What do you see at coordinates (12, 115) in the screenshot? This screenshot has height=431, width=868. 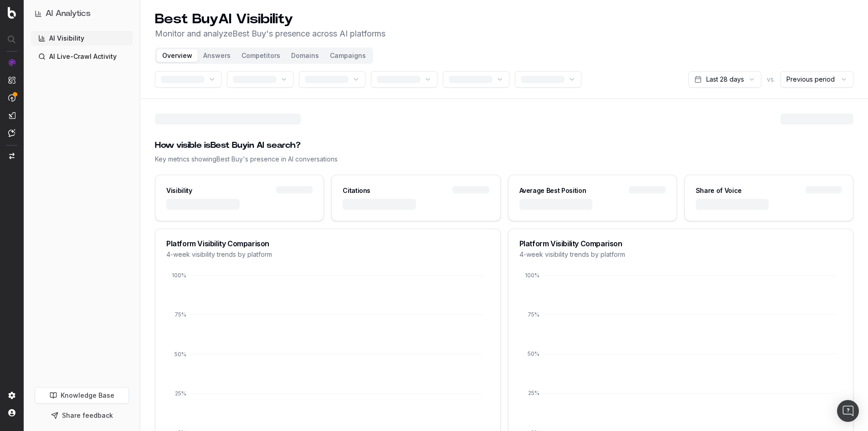 I see `img: Studio` at bounding box center [12, 115].